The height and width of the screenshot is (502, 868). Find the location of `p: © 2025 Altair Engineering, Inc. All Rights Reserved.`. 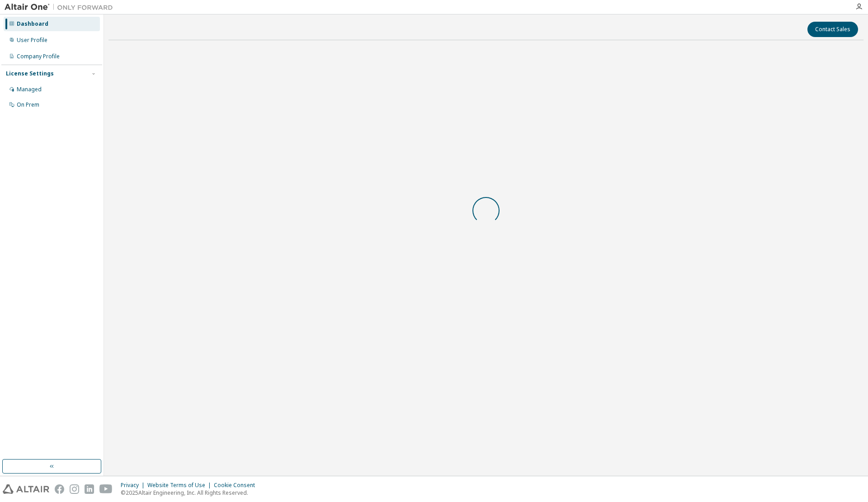

p: © 2025 Altair Engineering, Inc. All Rights Reserved. is located at coordinates (190, 493).